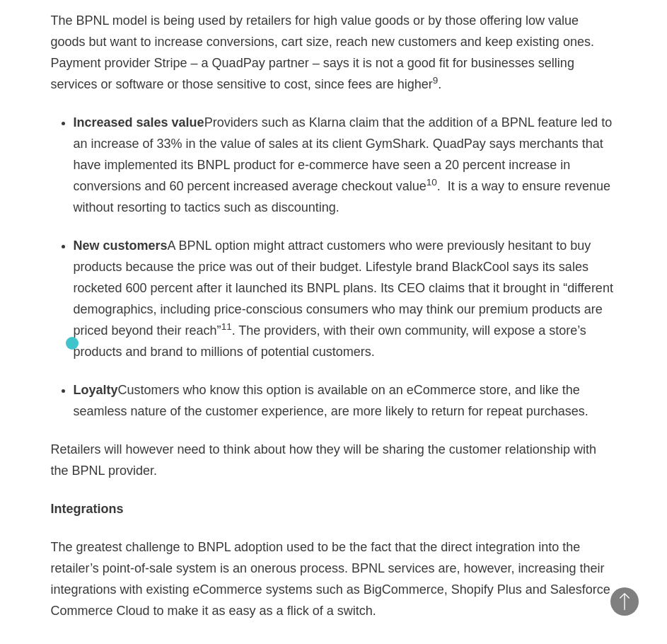  I want to click on sup: 11, so click(226, 326).